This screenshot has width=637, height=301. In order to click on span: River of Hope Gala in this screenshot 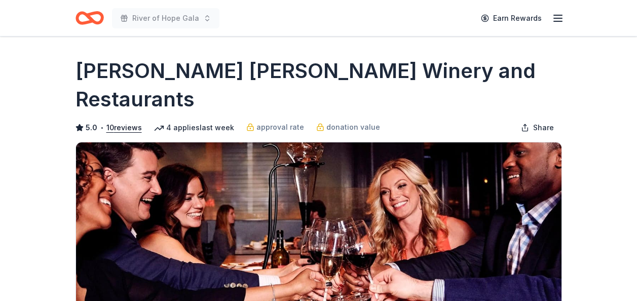, I will do `click(166, 18)`.